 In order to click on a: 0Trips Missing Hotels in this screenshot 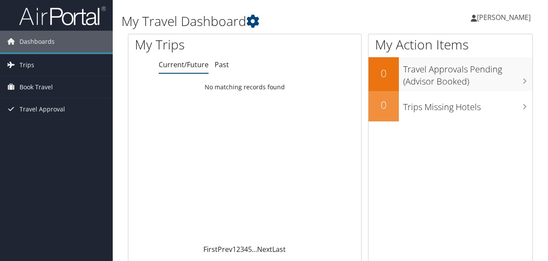, I will do `click(450, 106)`.